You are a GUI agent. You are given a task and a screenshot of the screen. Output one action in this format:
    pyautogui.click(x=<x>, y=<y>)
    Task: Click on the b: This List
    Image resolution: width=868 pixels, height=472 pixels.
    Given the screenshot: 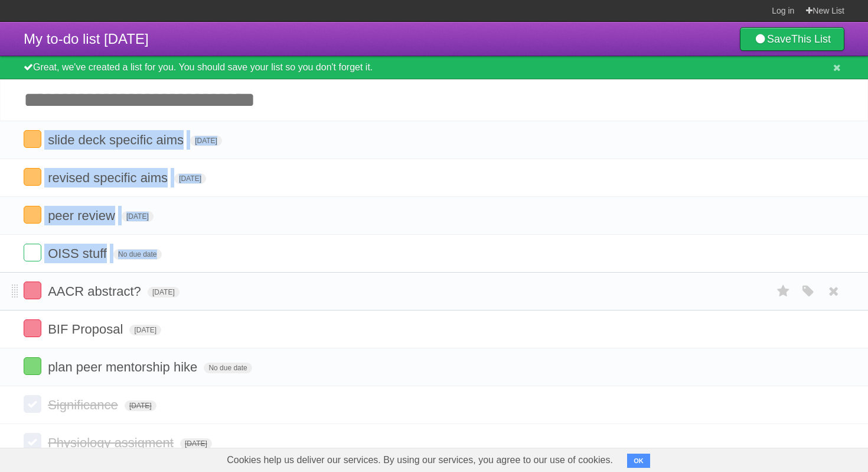 What is the action you would take?
    pyautogui.click(x=811, y=39)
    